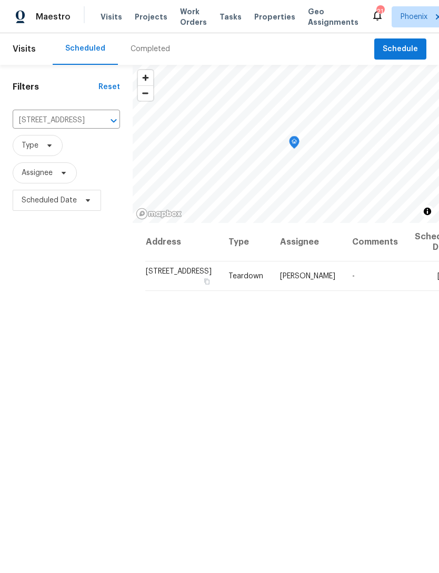 The height and width of the screenshot is (573, 439). Describe the element at coordinates (114, 121) in the screenshot. I see `button: Open` at that location.